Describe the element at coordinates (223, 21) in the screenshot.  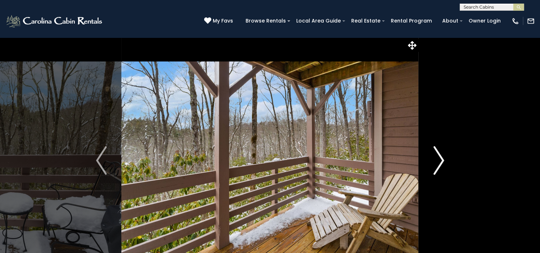
I see `span: My Favs` at that location.